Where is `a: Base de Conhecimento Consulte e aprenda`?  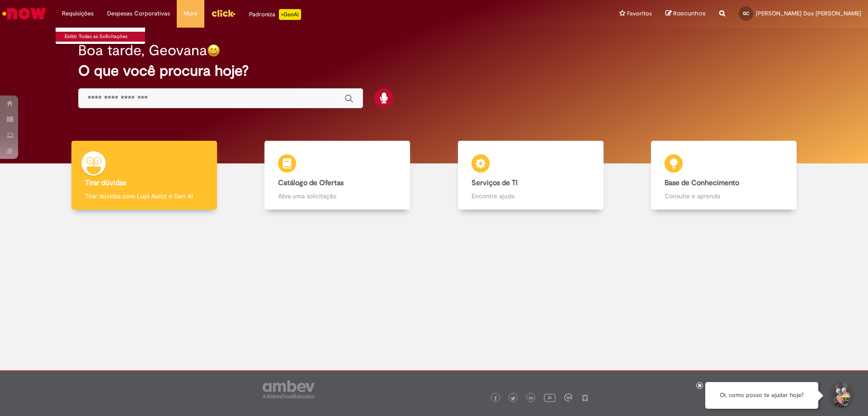 a: Base de Conhecimento Consulte e aprenda is located at coordinates (725, 175).